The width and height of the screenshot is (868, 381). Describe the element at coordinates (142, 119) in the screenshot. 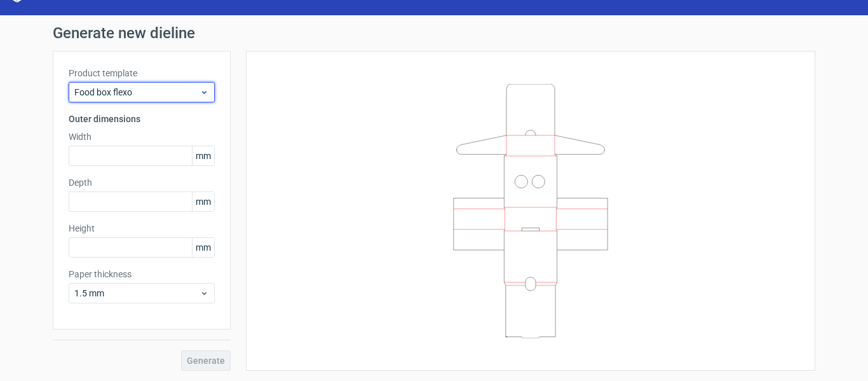

I see `h3: Outer dimensions` at that location.